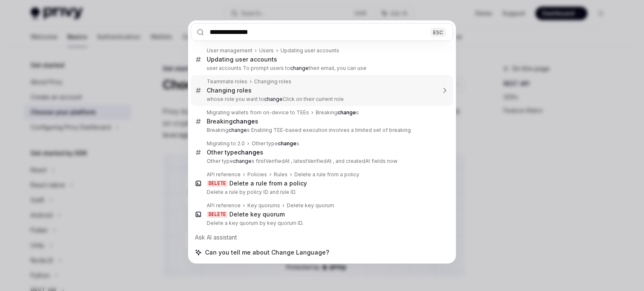 The height and width of the screenshot is (291, 644). I want to click on div: Rules, so click(280, 175).